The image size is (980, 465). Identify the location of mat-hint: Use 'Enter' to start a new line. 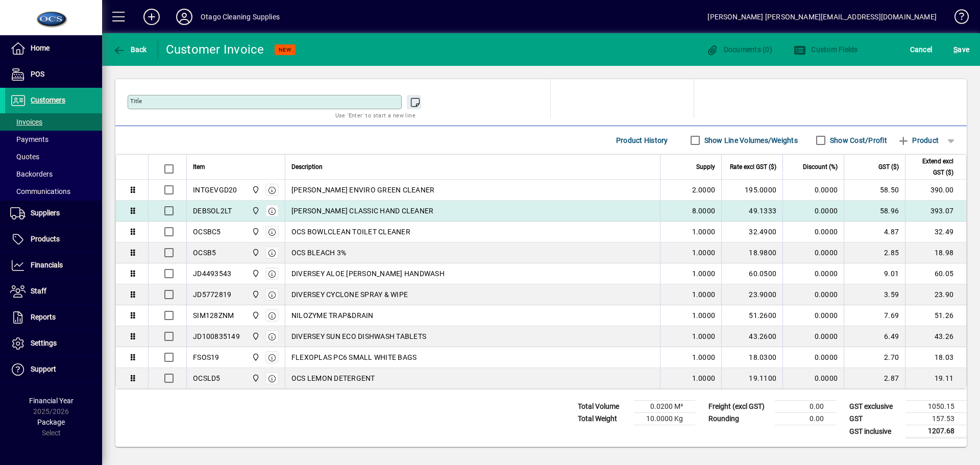
(375, 115).